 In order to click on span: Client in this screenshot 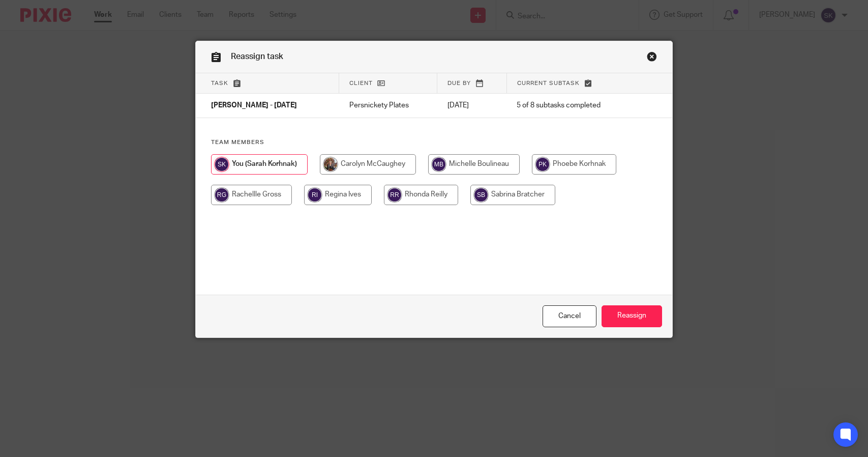, I will do `click(361, 83)`.